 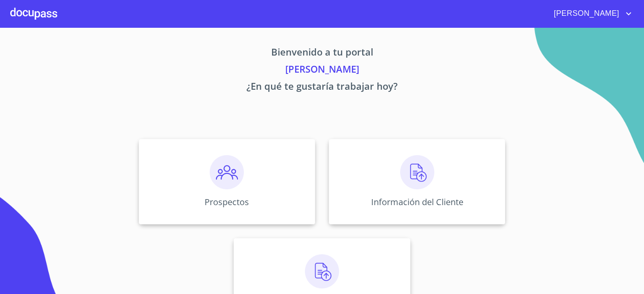 I want to click on p: Prospectos, so click(x=227, y=202).